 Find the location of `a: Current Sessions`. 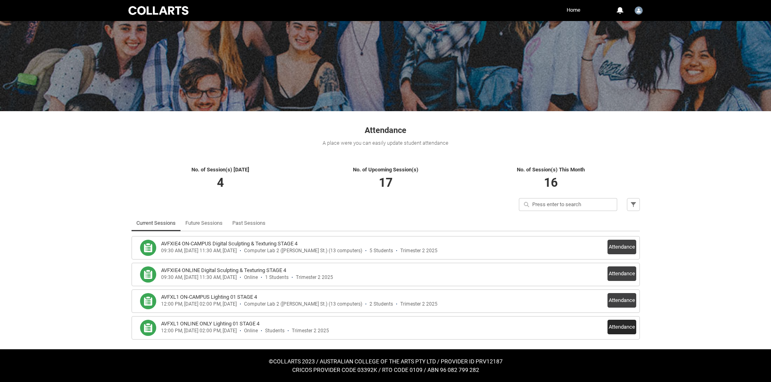

a: Current Sessions is located at coordinates (156, 223).